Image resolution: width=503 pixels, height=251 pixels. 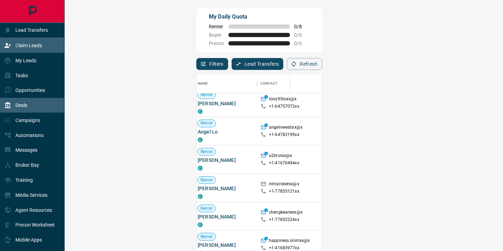 What do you see at coordinates (217, 35) in the screenshot?
I see `span: Buyer` at bounding box center [217, 35].